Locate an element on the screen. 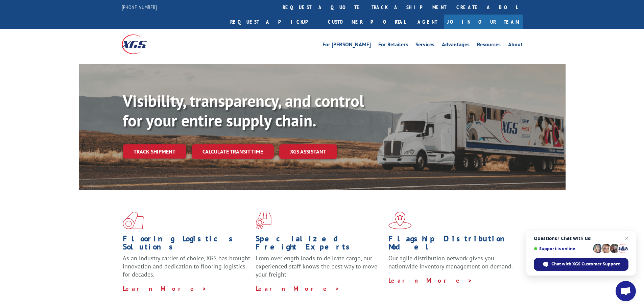  span: Close chat is located at coordinates (626, 239).